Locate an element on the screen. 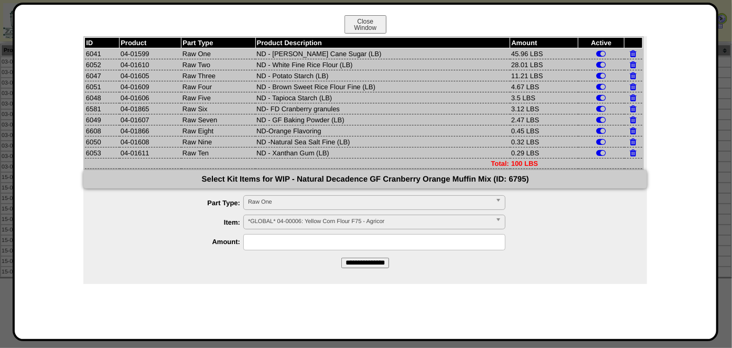 The width and height of the screenshot is (732, 348). td: 6051 is located at coordinates (102, 86).